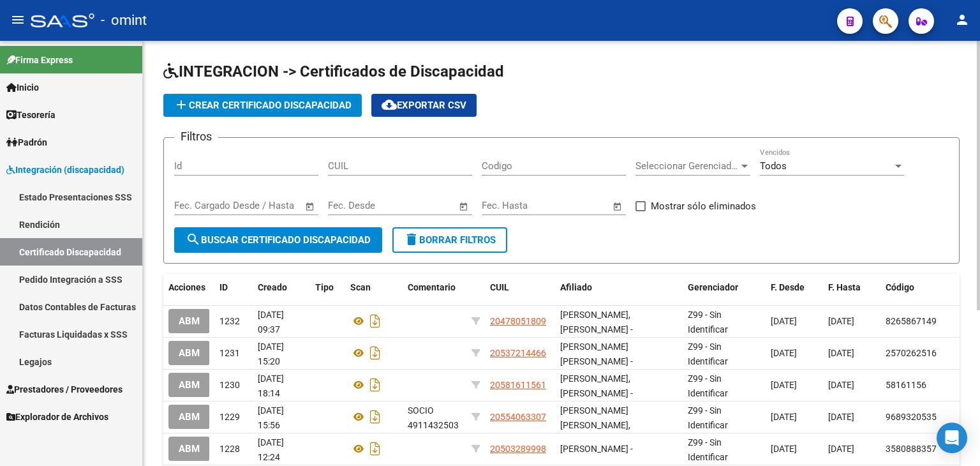 The width and height of the screenshot is (980, 466). I want to click on datatable-header-cell: F. Hasta, so click(852, 288).